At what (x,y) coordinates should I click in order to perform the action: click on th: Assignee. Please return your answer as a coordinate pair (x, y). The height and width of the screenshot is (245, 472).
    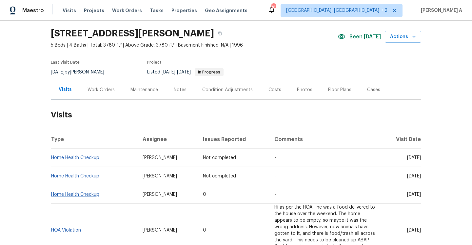
    Looking at the image, I should click on (167, 139).